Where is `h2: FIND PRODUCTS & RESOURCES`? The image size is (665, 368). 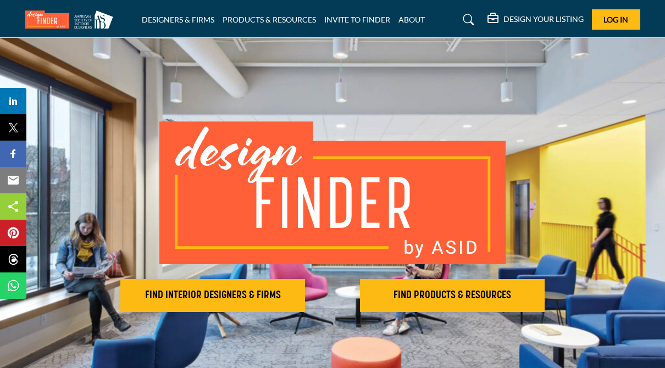 h2: FIND PRODUCTS & RESOURCES is located at coordinates (452, 296).